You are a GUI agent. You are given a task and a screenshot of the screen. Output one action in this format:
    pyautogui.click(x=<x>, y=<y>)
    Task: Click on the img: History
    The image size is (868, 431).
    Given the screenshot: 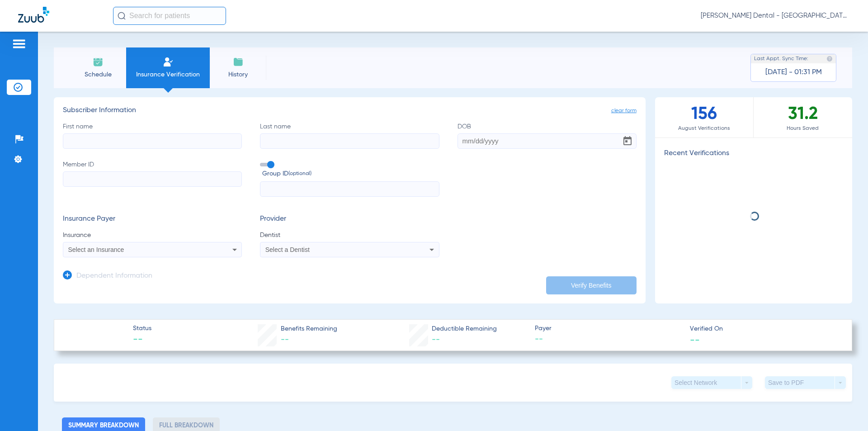 What is the action you would take?
    pyautogui.click(x=238, y=62)
    